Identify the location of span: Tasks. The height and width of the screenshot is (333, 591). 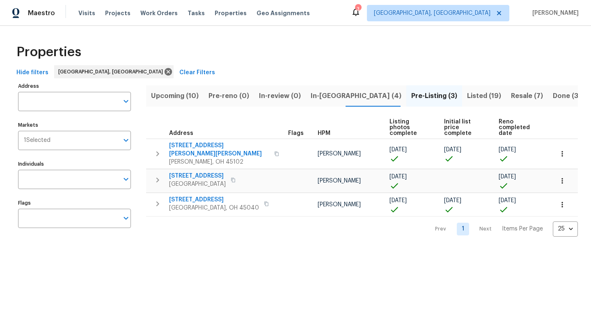
(196, 13).